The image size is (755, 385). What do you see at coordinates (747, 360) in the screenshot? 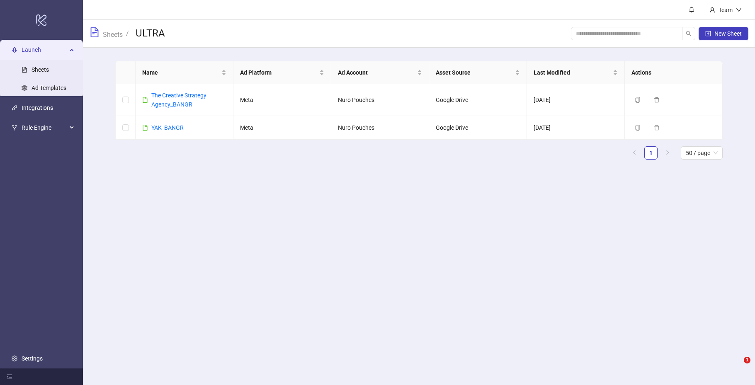
I see `span: 1` at bounding box center [747, 360].